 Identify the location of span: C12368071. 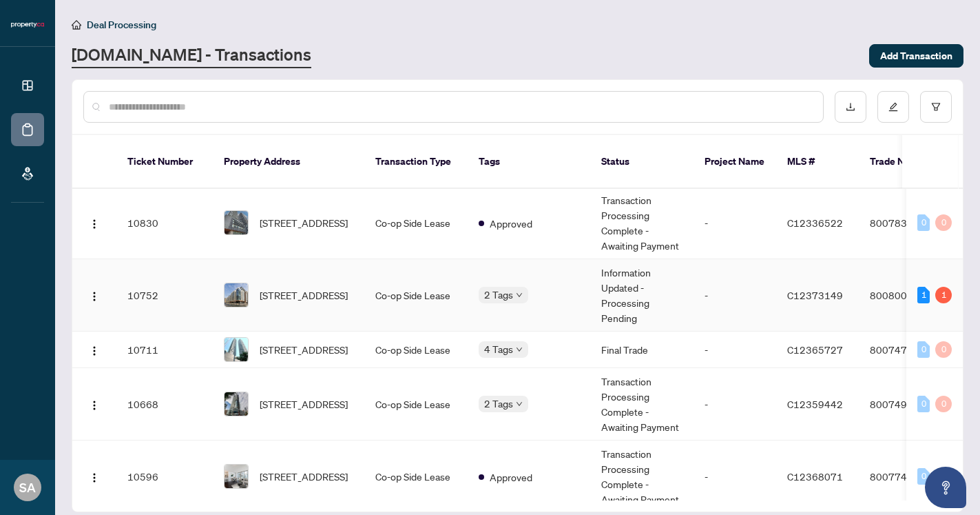
(815, 476).